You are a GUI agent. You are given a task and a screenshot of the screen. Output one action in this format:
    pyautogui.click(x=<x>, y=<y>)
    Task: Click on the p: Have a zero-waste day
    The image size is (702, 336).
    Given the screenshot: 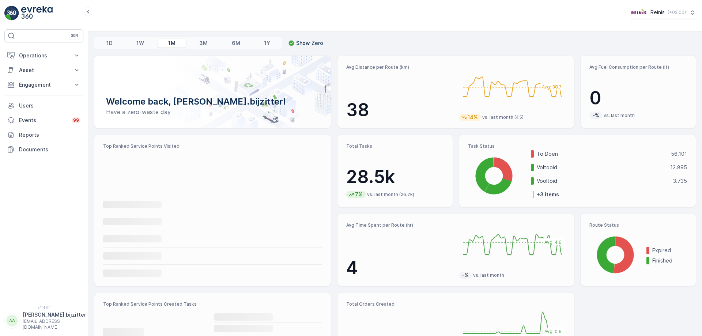 What is the action you would take?
    pyautogui.click(x=212, y=112)
    